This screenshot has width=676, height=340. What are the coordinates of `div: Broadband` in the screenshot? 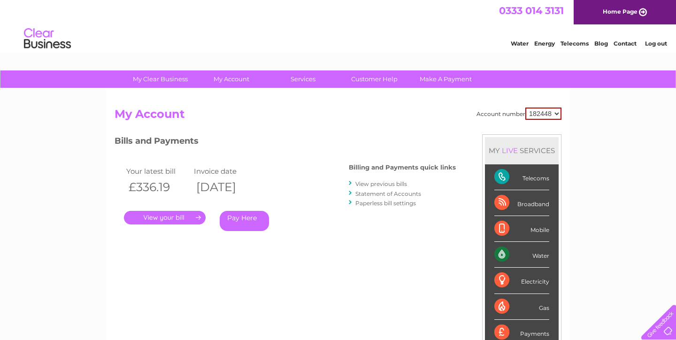 It's located at (522, 203).